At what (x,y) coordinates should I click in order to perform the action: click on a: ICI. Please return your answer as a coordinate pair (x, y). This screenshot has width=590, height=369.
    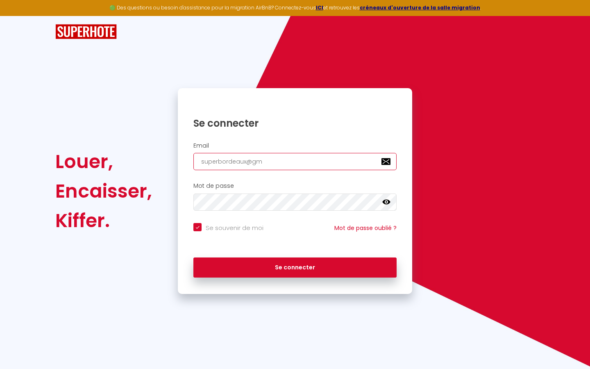
    Looking at the image, I should click on (320, 7).